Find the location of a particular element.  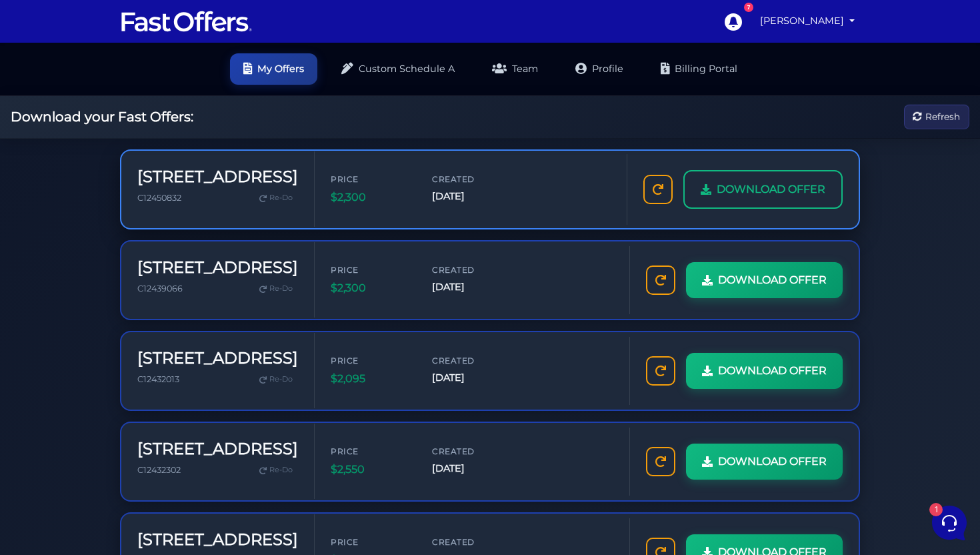

a: My Offers is located at coordinates (274, 69).